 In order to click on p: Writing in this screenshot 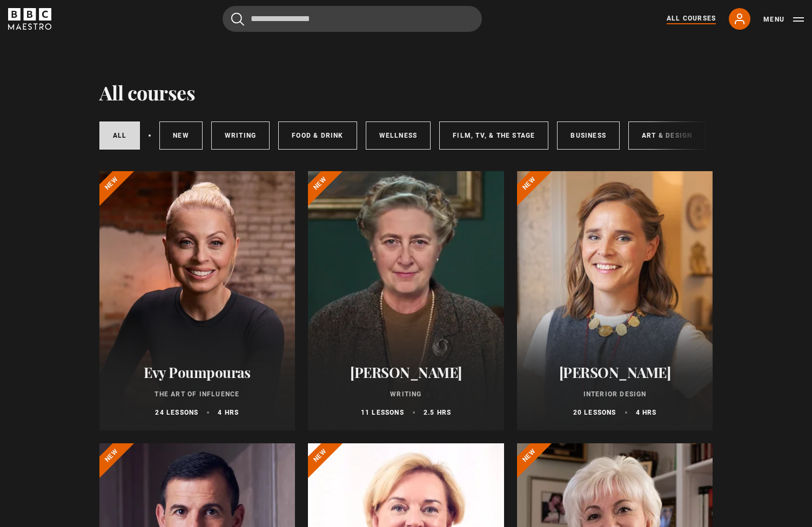, I will do `click(406, 394)`.